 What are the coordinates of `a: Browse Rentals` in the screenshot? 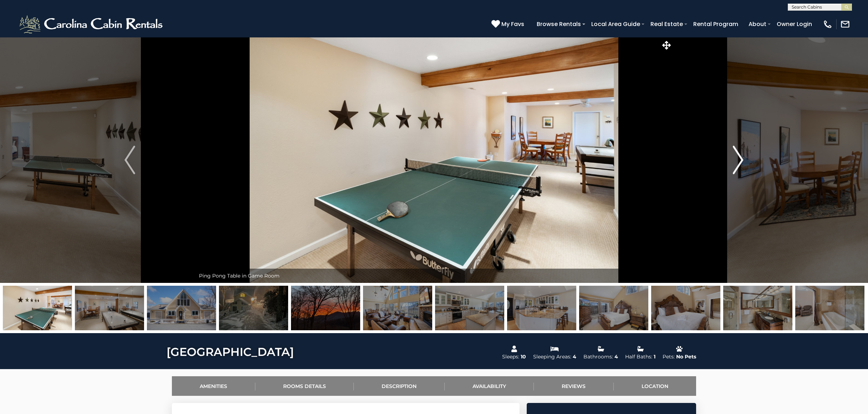 It's located at (559, 24).